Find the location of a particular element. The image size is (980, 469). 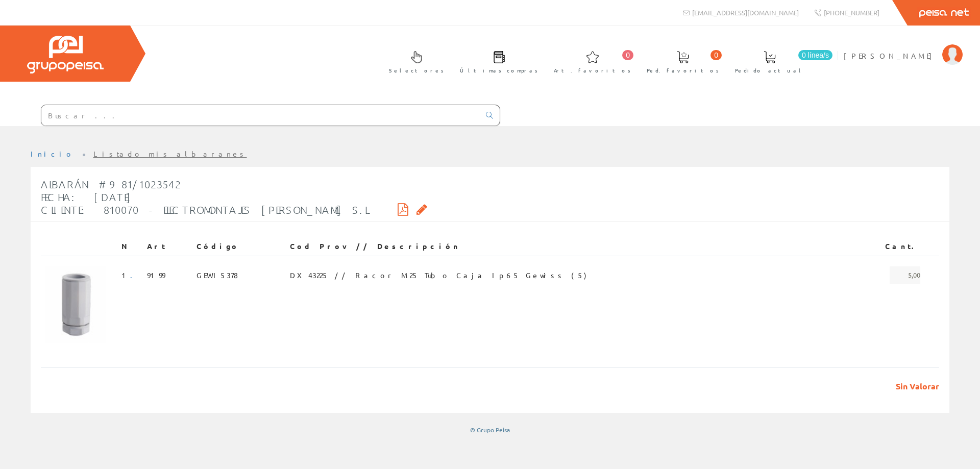

span: Selectores is located at coordinates (417, 70).